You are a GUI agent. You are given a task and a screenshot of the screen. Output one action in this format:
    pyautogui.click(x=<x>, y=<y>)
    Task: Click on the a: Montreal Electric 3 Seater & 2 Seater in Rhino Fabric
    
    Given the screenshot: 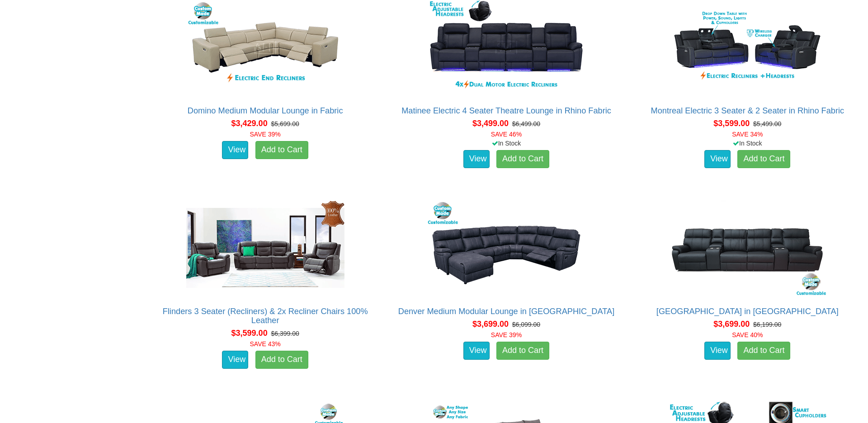 What is the action you would take?
    pyautogui.click(x=747, y=111)
    